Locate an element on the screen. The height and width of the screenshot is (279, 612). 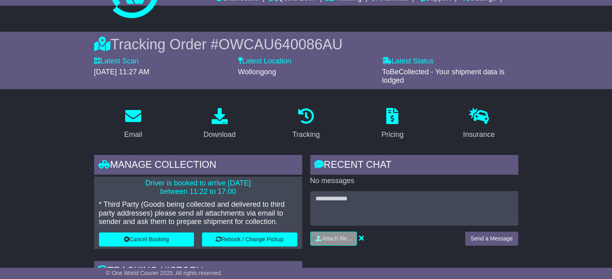
a: Download is located at coordinates (220, 124).